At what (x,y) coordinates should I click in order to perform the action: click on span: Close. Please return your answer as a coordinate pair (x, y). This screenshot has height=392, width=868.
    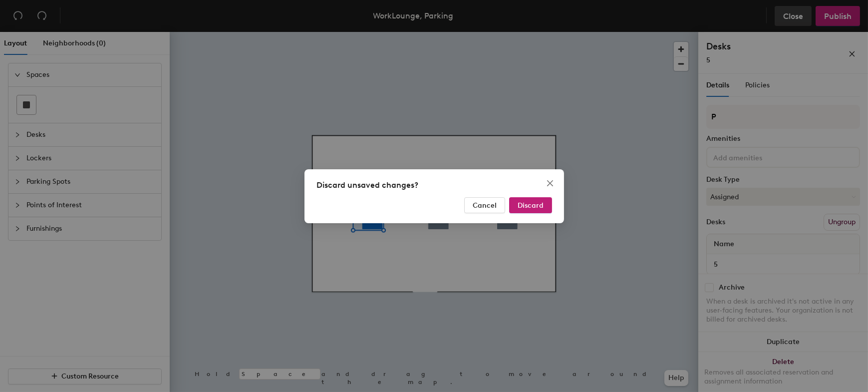
    Looking at the image, I should click on (550, 183).